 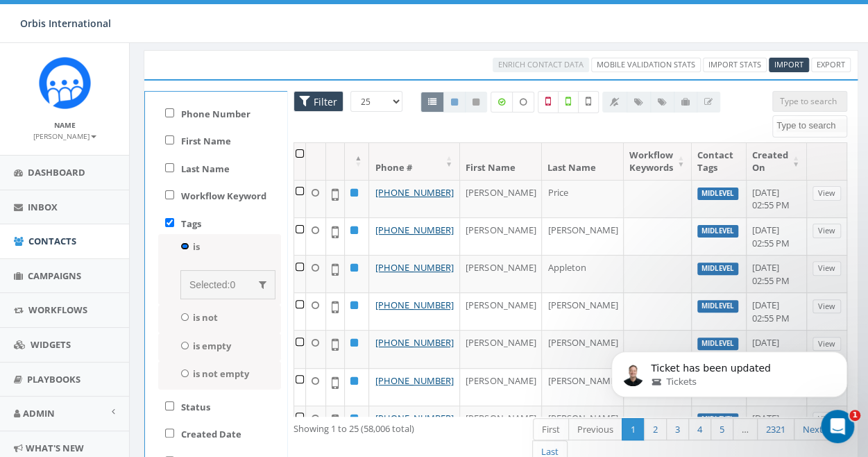 What do you see at coordinates (196, 246) in the screenshot?
I see `label: is` at bounding box center [196, 246].